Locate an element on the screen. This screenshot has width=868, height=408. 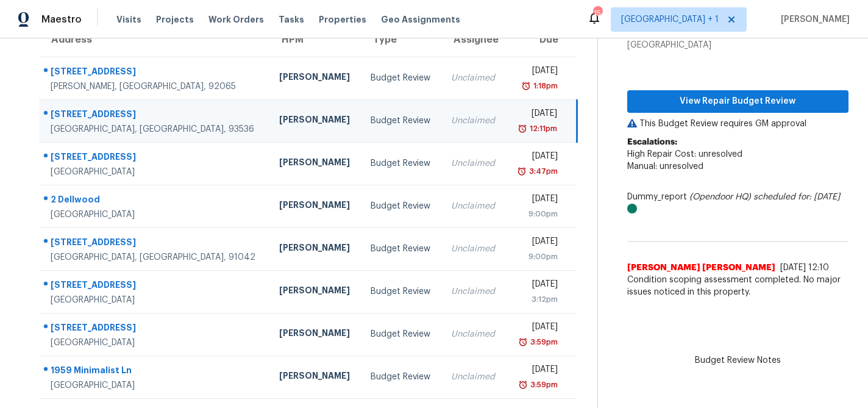
span: Projects is located at coordinates (175, 20).